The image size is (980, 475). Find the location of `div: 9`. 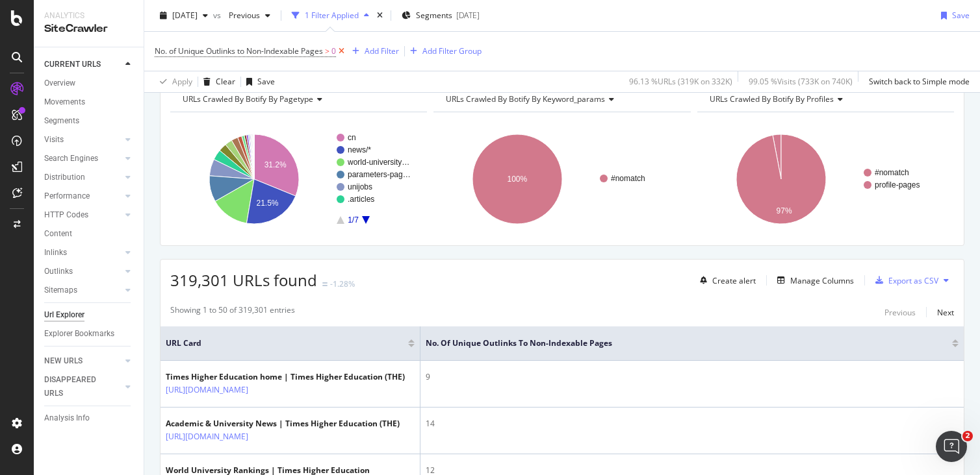

div: 9 is located at coordinates (692, 377).